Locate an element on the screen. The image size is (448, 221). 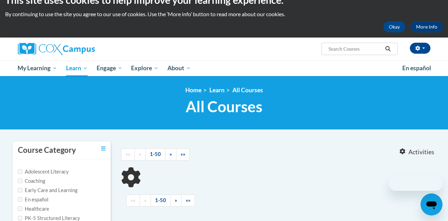
a: About is located at coordinates (179, 68).